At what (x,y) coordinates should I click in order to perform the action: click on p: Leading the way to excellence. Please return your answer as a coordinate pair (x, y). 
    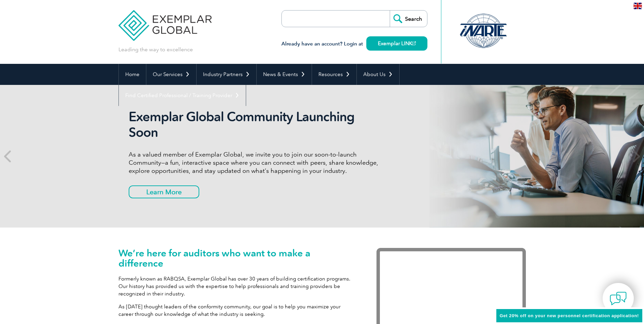
    Looking at the image, I should click on (156, 50).